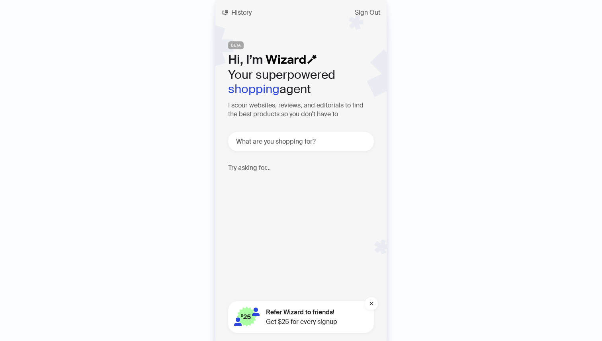  I want to click on span: Sign Out, so click(368, 13).